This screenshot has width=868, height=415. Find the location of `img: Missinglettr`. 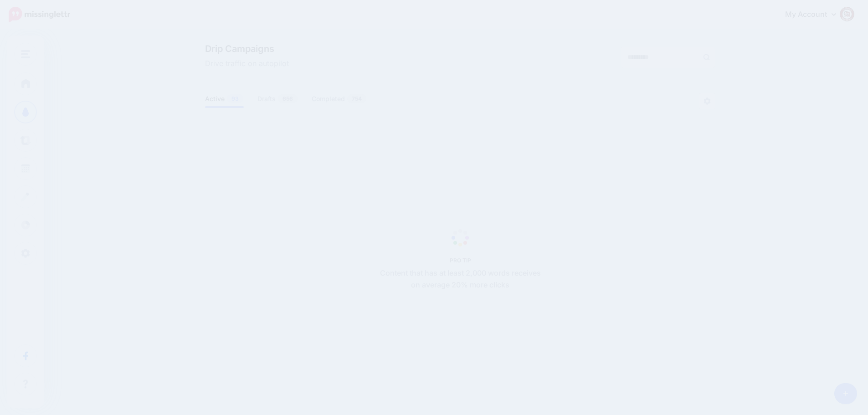

img: Missinglettr is located at coordinates (39, 14).